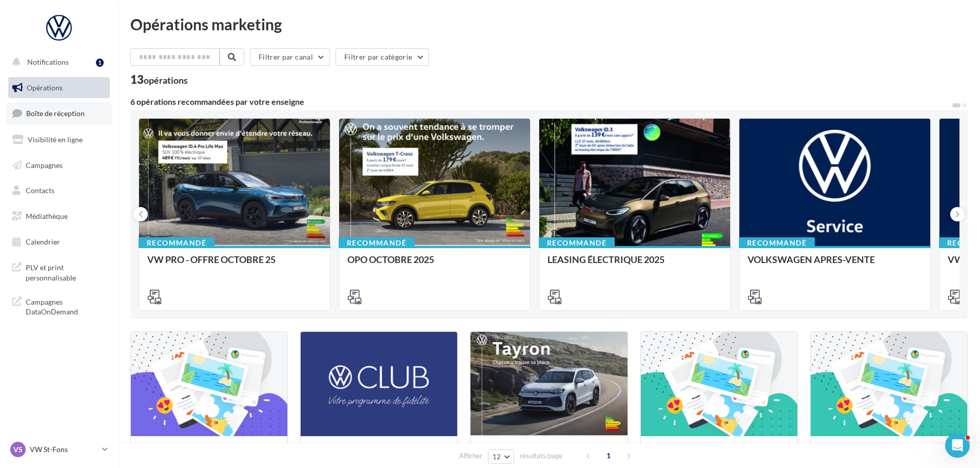 Image resolution: width=980 pixels, height=468 pixels. What do you see at coordinates (609, 455) in the screenshot?
I see `span: 1` at bounding box center [609, 455].